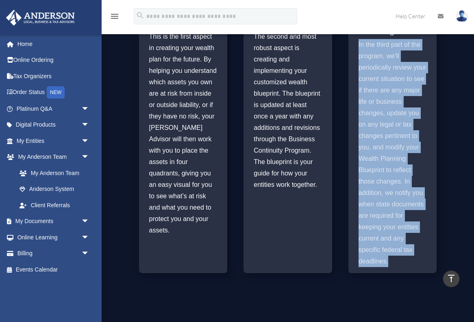 The width and height of the screenshot is (474, 322). Describe the element at coordinates (57, 173) in the screenshot. I see `a: My Anderson Team` at that location.